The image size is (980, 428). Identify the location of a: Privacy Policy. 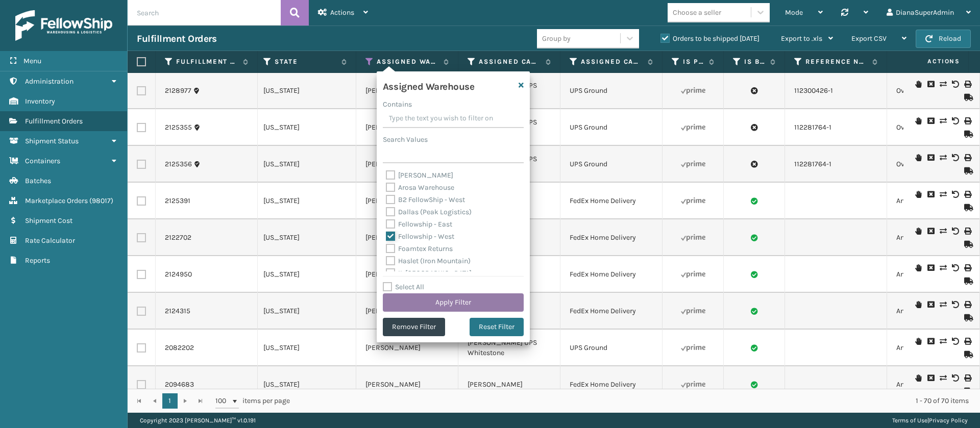
(948, 421).